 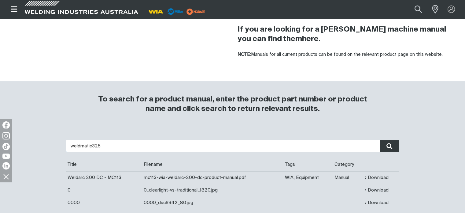 What do you see at coordinates (6, 146) in the screenshot?
I see `img: TikTok` at bounding box center [6, 146].